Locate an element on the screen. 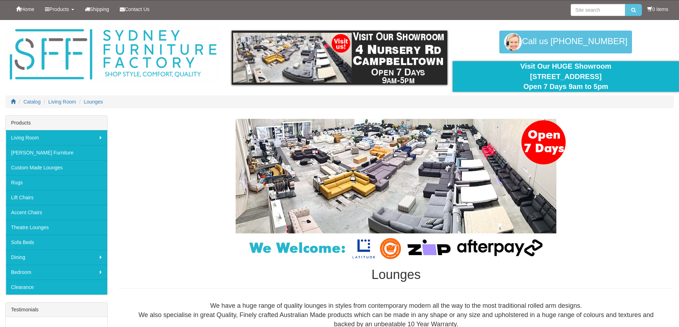  a: Home is located at coordinates (25, 9).